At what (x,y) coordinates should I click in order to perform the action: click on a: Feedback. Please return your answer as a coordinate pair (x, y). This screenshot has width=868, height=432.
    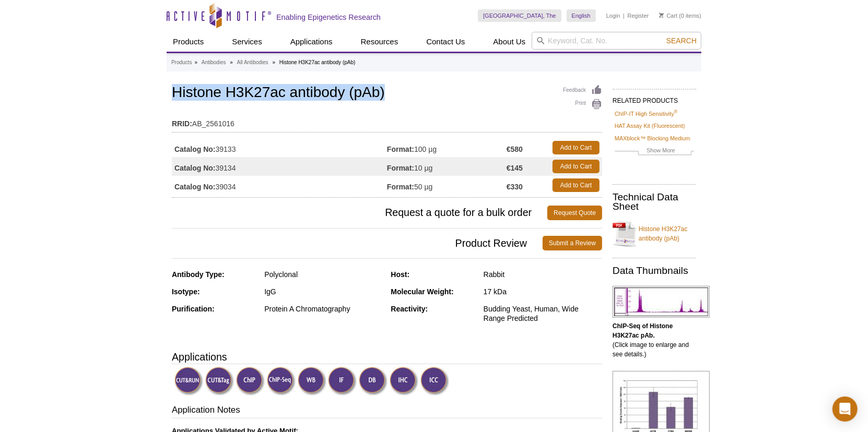
    Looking at the image, I should click on (582, 91).